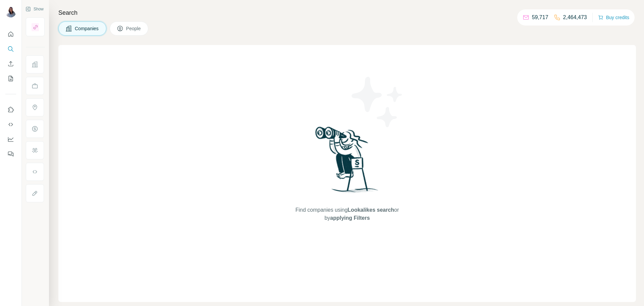  What do you see at coordinates (11, 49) in the screenshot?
I see `button: Search` at bounding box center [11, 49].